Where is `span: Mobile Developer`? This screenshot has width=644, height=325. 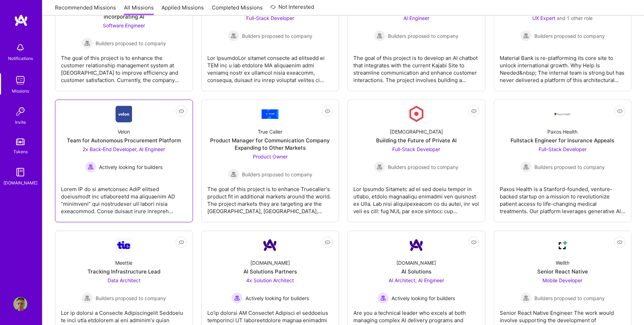
span: Mobile Developer is located at coordinates (562, 280).